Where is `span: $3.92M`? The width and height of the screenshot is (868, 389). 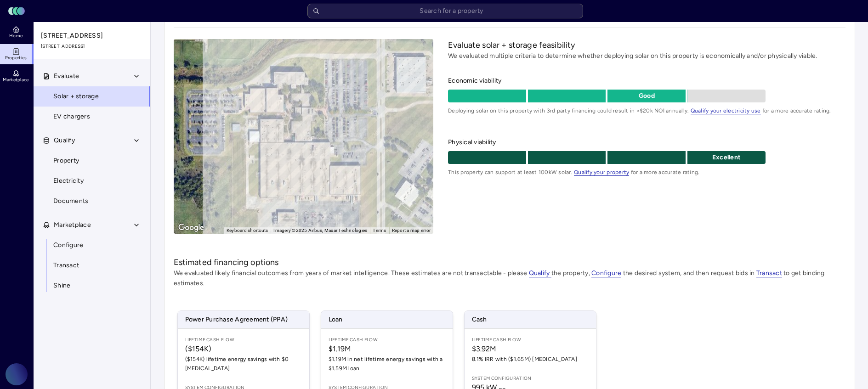
span: $3.92M is located at coordinates (530, 349).